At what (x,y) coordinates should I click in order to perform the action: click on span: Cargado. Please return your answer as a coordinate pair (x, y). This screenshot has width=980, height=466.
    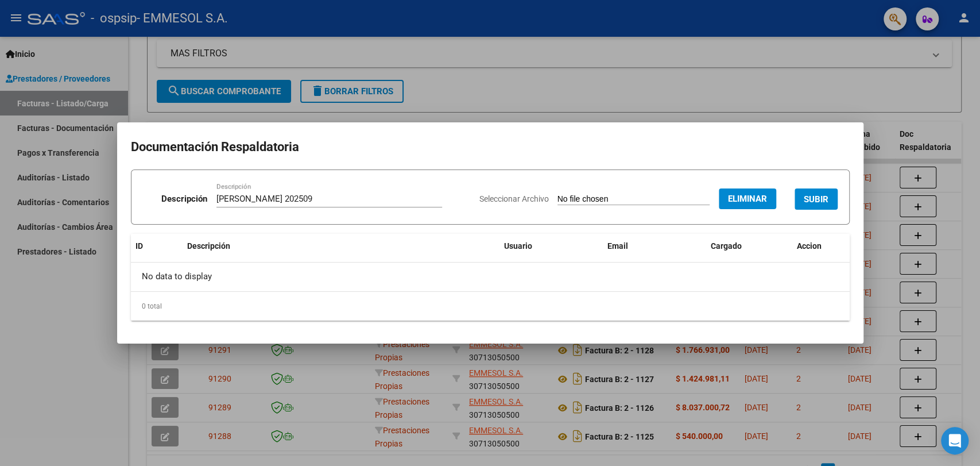
    Looking at the image, I should click on (726, 246).